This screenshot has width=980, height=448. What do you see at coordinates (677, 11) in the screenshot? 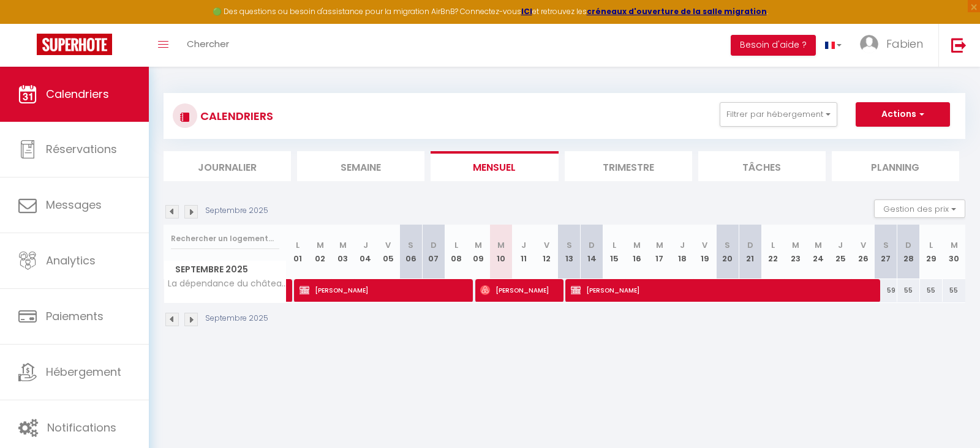
I see `a: créneaux d'ouverture de la salle migration` at bounding box center [677, 11].